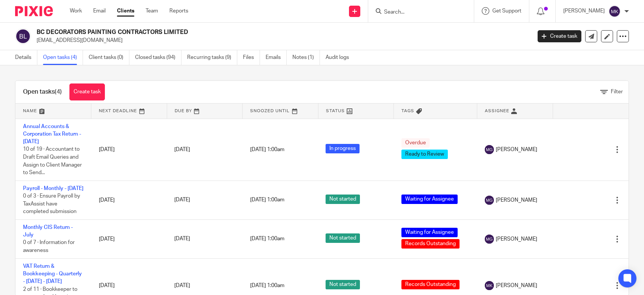  What do you see at coordinates (99, 11) in the screenshot?
I see `a: Email` at bounding box center [99, 11].